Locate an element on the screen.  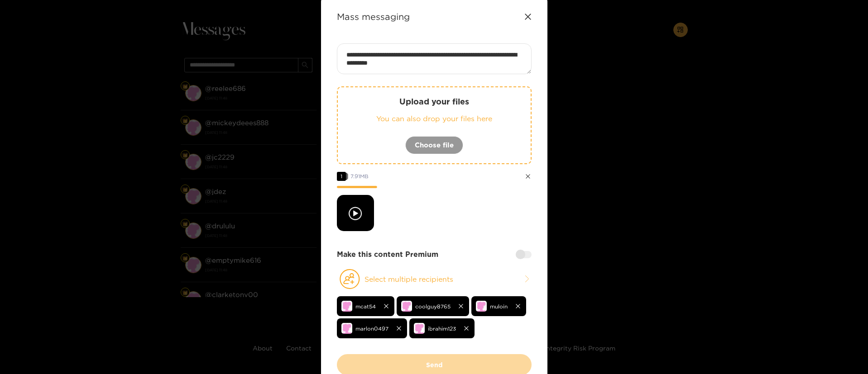
span: 7.91 MB is located at coordinates (359, 176).